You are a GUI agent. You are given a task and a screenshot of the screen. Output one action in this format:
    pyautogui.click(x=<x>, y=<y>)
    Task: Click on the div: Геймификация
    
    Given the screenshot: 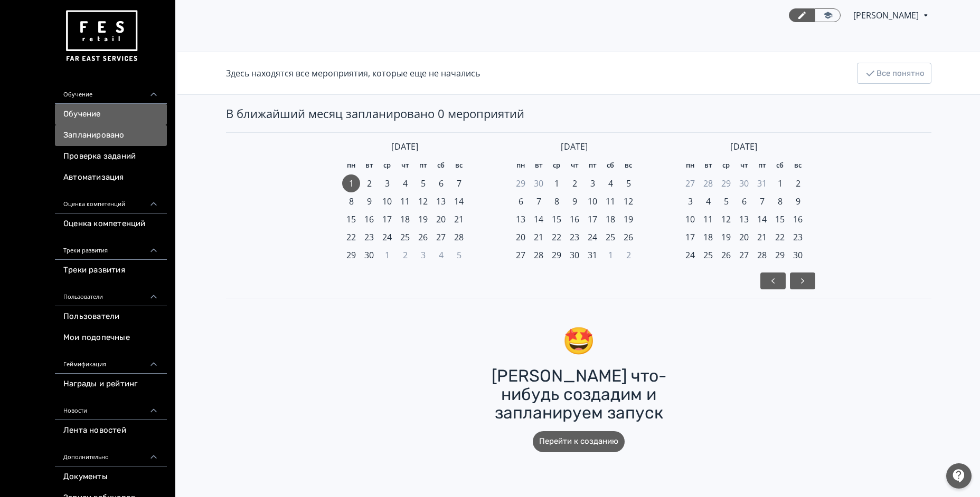 What is the action you would take?
    pyautogui.click(x=111, y=361)
    